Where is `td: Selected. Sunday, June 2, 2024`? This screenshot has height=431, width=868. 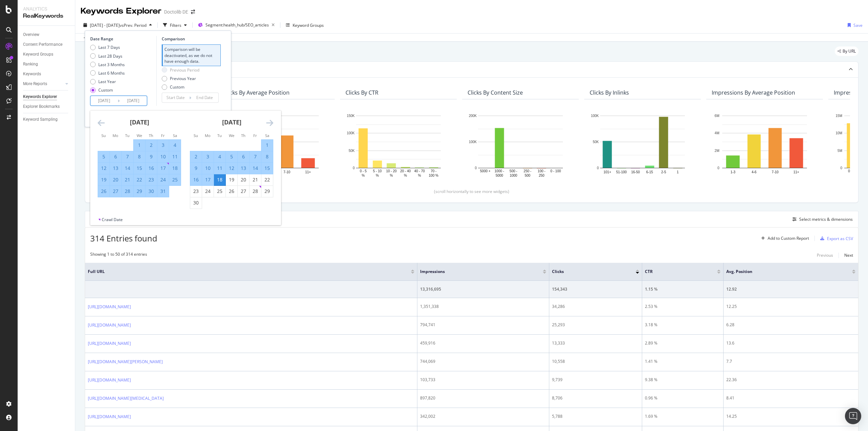
td: Selected. Sunday, June 2, 2024 is located at coordinates (196, 157).